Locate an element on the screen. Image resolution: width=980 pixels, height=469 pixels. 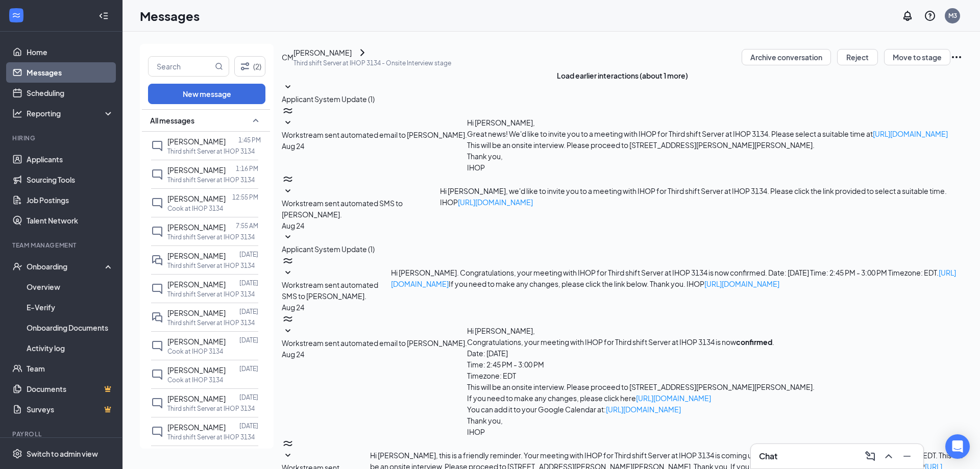
div: M3 is located at coordinates (952, 15).